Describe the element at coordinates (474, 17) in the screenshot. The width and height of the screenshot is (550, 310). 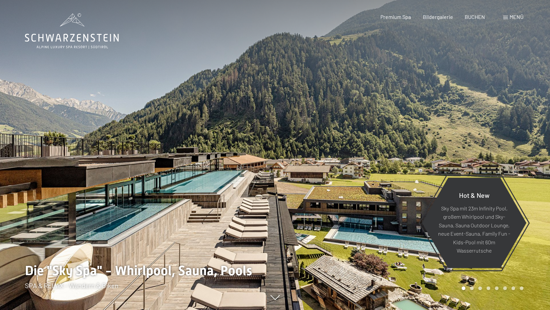
I see `a: BUCHEN` at that location.